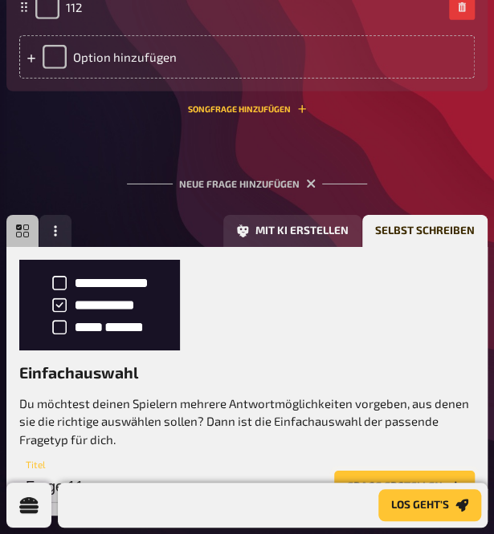  I want to click on p: Du möchtest deinen Spielern mehrere Antwortmöglichkeiten vorgeben, aus denen sie die richtige aus..., so click(246, 422).